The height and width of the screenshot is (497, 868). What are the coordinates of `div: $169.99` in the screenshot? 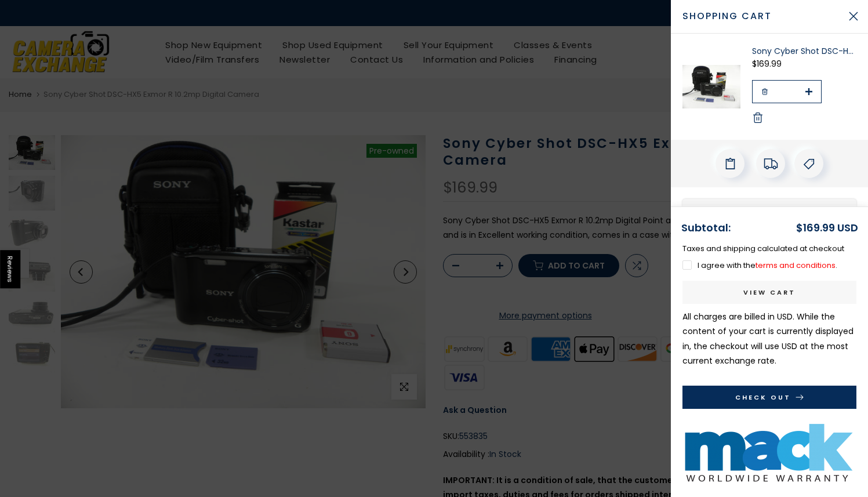 It's located at (804, 64).